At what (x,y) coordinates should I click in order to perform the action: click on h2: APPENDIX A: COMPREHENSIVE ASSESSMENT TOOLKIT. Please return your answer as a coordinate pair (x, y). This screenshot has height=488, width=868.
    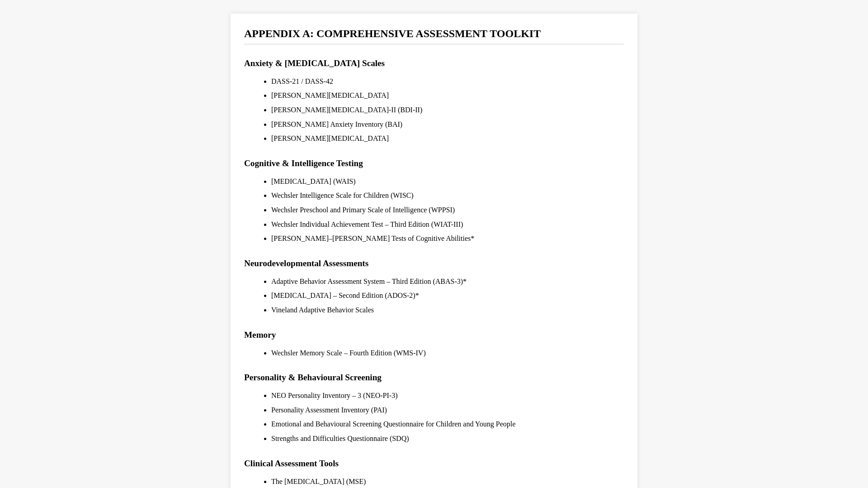
    Looking at the image, I should click on (434, 36).